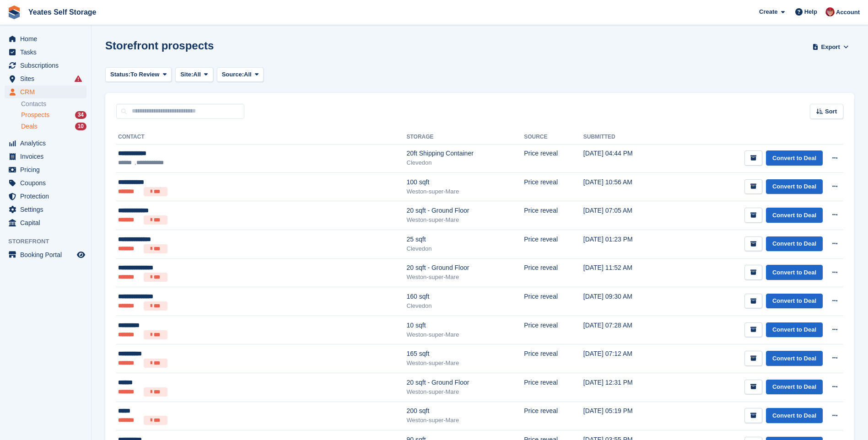  I want to click on span: Site:, so click(186, 75).